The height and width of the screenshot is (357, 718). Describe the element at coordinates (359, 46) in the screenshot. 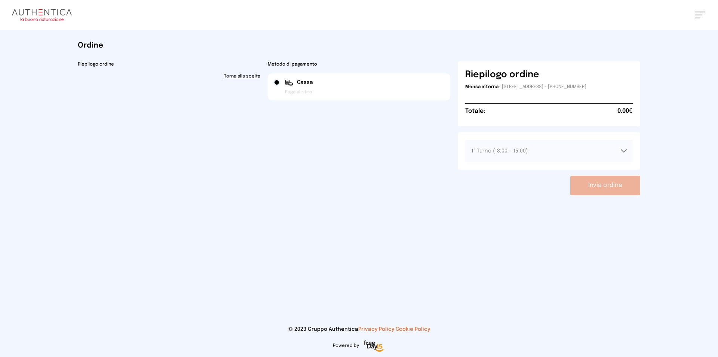

I see `h1: Ordine` at that location.